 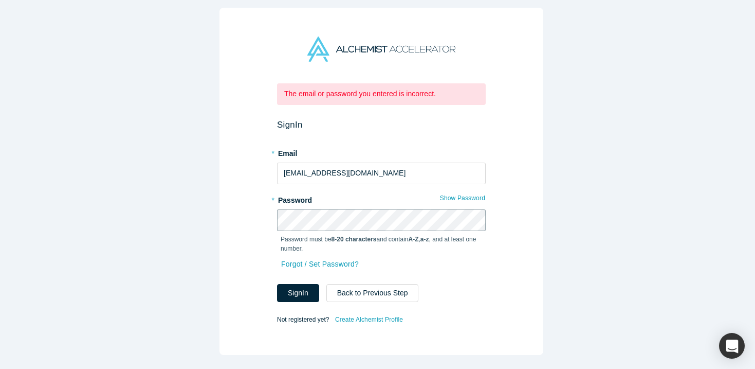 What do you see at coordinates (373, 293) in the screenshot?
I see `button: Back to Previous Step` at bounding box center [373, 293].